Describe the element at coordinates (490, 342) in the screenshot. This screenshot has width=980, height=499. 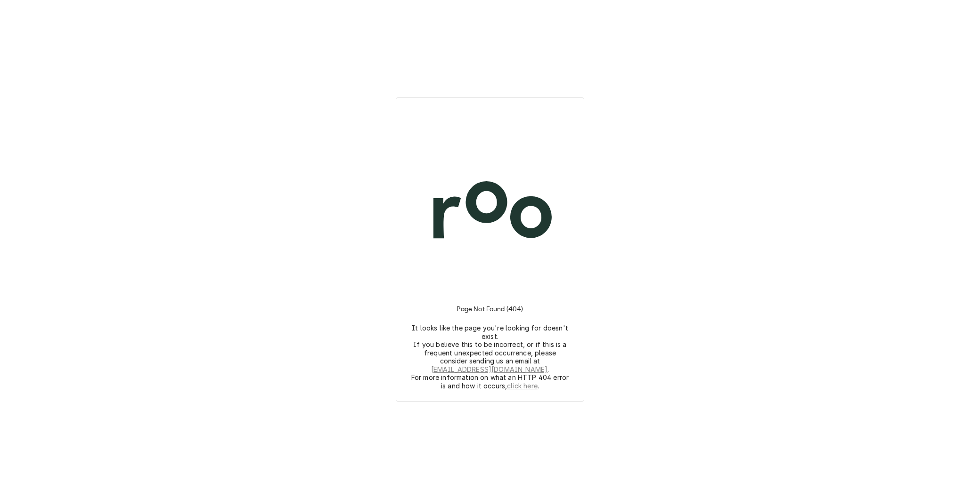
I see `div: Instructions` at that location.